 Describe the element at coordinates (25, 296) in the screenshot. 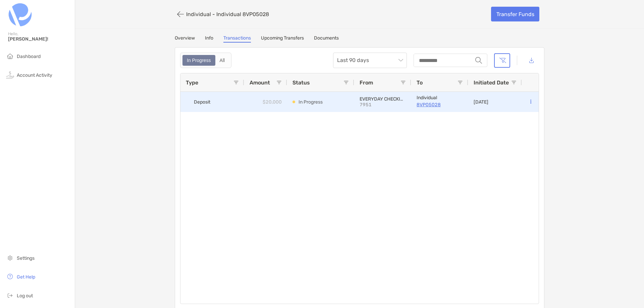

I see `span: Log out` at that location.